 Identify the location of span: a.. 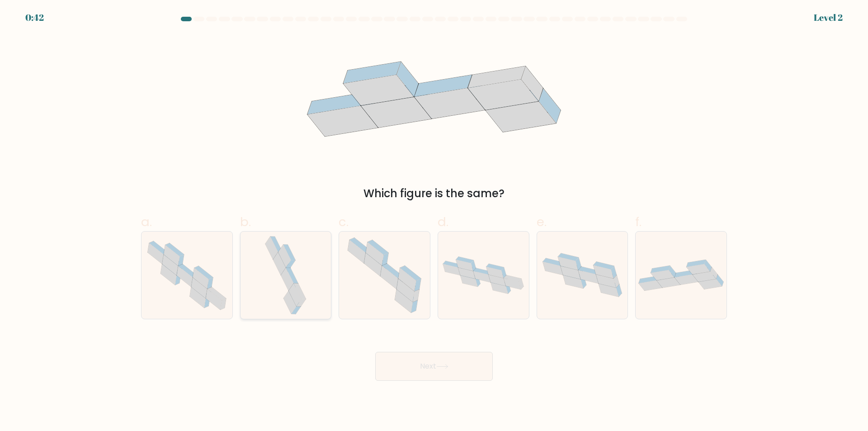
(146, 221).